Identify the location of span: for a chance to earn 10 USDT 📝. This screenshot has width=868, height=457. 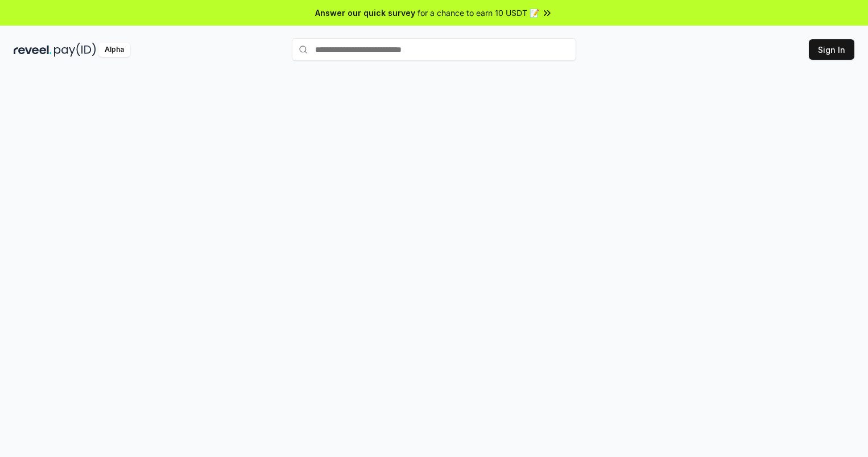
(478, 13).